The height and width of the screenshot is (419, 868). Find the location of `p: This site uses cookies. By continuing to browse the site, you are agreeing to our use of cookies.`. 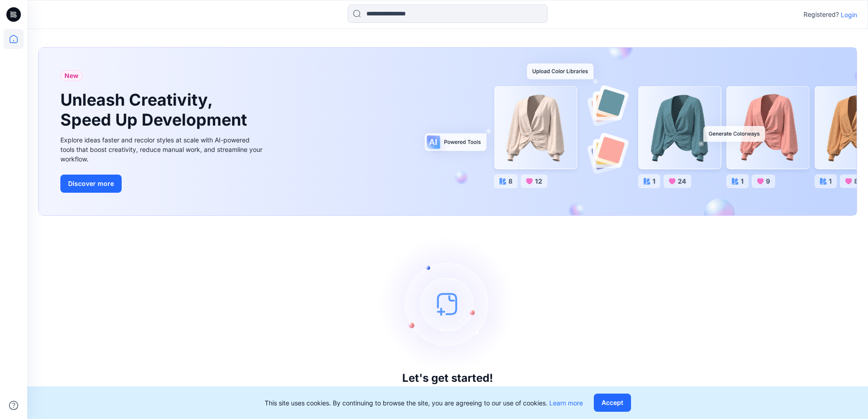

p: This site uses cookies. By continuing to browse the site, you are agreeing to our use of cookies. is located at coordinates (423, 403).